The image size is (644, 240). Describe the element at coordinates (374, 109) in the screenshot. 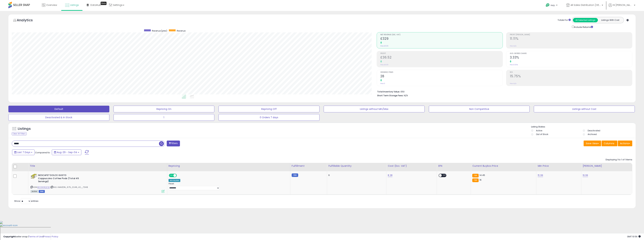

I see `button: Listings without Min/Max` at that location.